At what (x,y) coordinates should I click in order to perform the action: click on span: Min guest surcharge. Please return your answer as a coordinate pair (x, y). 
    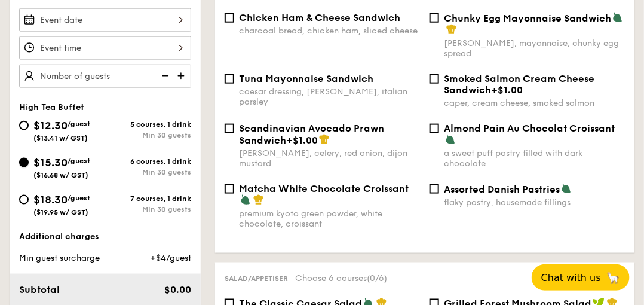
    Looking at the image, I should click on (59, 258).